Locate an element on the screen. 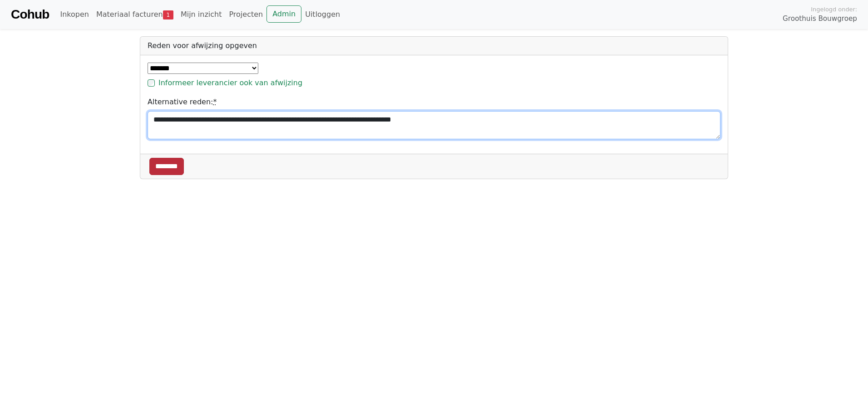  div: Reden voor afwijzing opgeven is located at coordinates (434, 46).